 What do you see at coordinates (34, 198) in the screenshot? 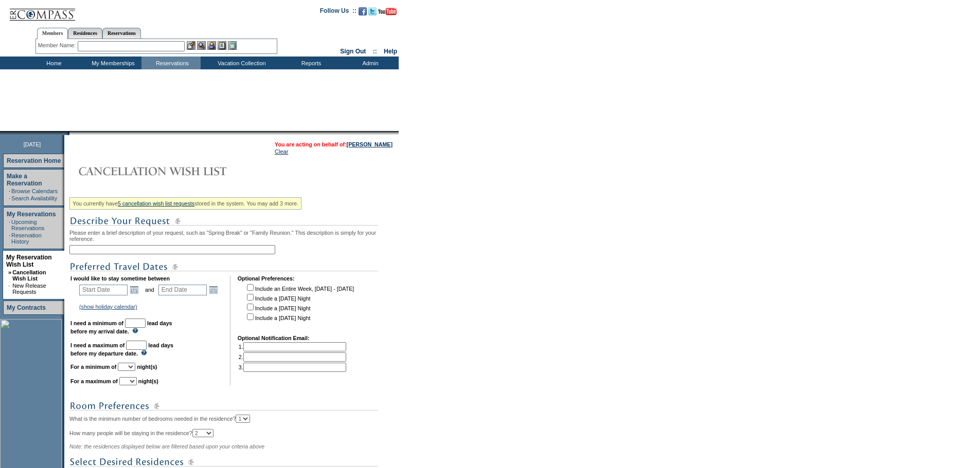
I see `a: Search Availability` at bounding box center [34, 198].